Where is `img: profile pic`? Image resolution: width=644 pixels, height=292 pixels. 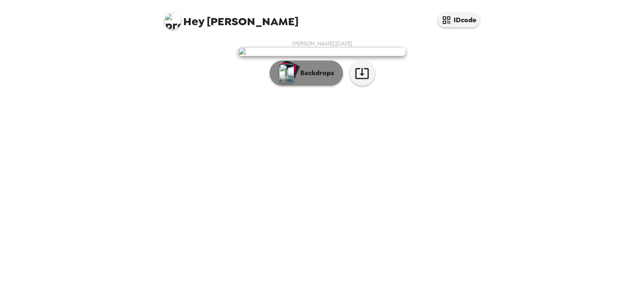
img: profile pic is located at coordinates (173, 21).